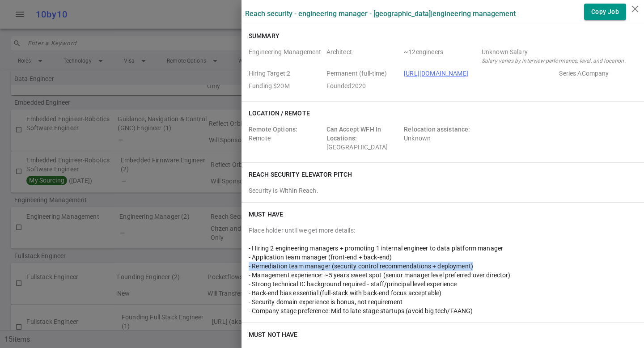 This screenshot has height=348, width=644. I want to click on h6: Reach Security elevator pitch, so click(300, 174).